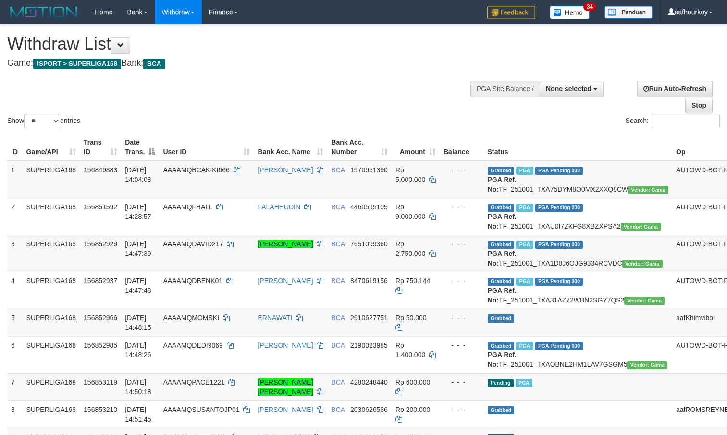  Describe the element at coordinates (369, 318) in the screenshot. I see `span: Copy 2910627751 to clipboard` at that location.